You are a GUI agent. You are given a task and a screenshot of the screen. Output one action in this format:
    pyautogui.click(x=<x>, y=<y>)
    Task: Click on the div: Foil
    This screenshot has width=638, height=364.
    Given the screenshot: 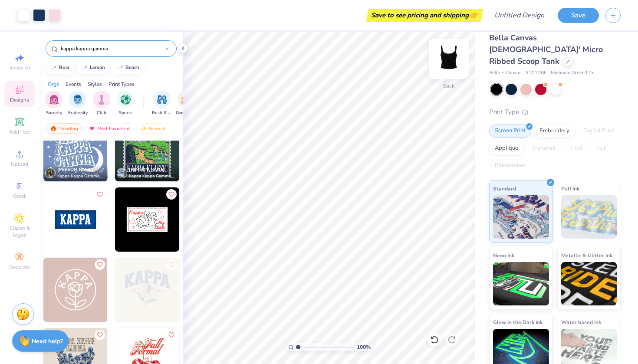 What is the action you would take?
    pyautogui.click(x=601, y=148)
    